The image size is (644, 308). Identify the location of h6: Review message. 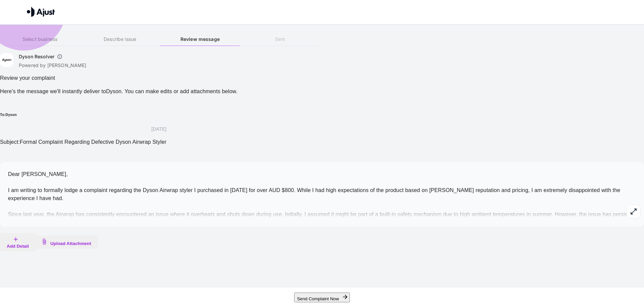
(200, 39).